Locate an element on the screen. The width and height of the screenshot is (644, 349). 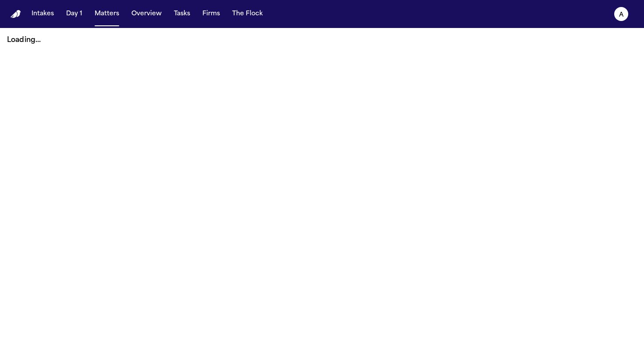
a: The Flock is located at coordinates (247, 14).